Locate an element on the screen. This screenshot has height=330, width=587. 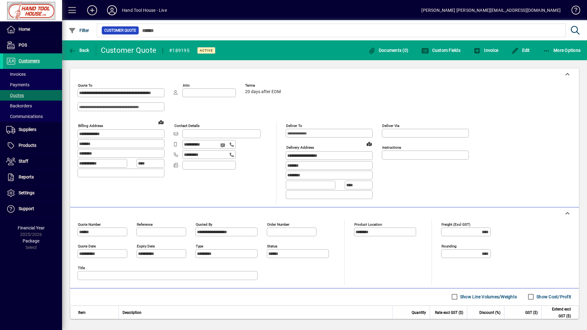
button: More Options is located at coordinates (562, 50).